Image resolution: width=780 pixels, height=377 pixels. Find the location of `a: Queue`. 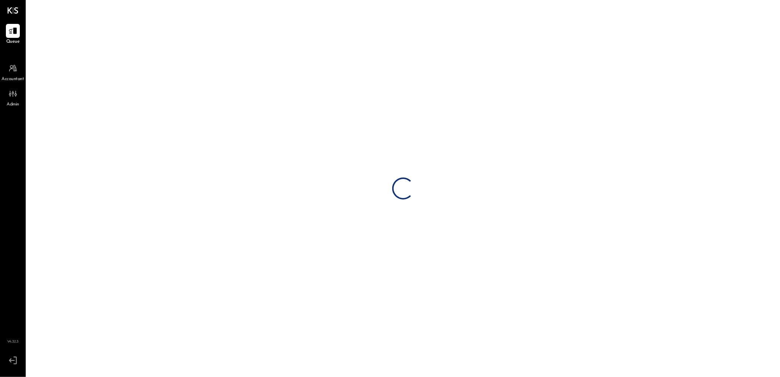

a: Queue is located at coordinates (13, 35).